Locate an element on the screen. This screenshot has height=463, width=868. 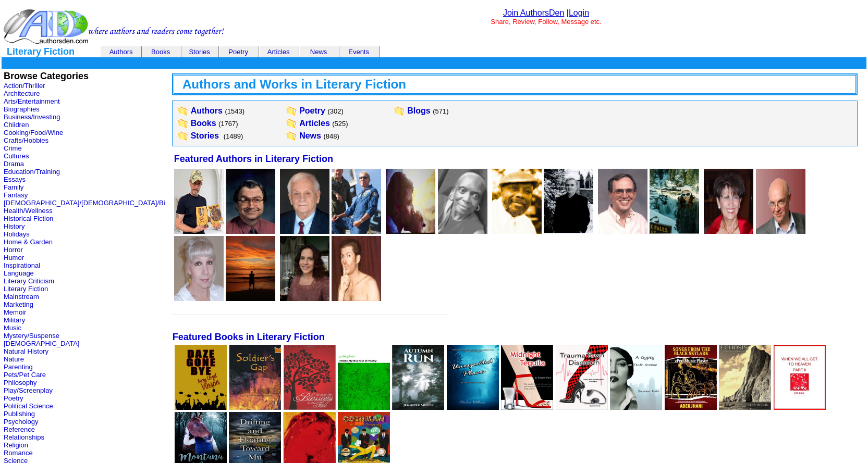
img: 80612.jpg is located at coordinates (201, 377).